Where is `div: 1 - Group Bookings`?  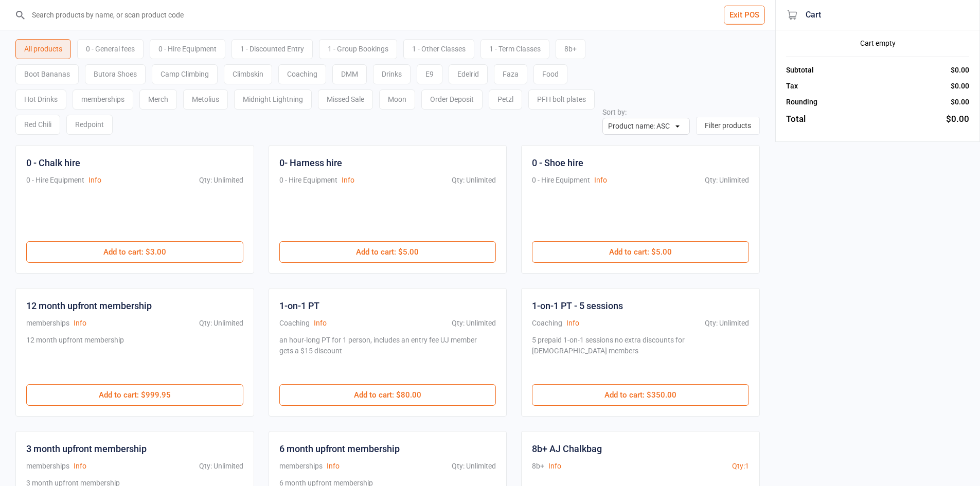 div: 1 - Group Bookings is located at coordinates (358, 49).